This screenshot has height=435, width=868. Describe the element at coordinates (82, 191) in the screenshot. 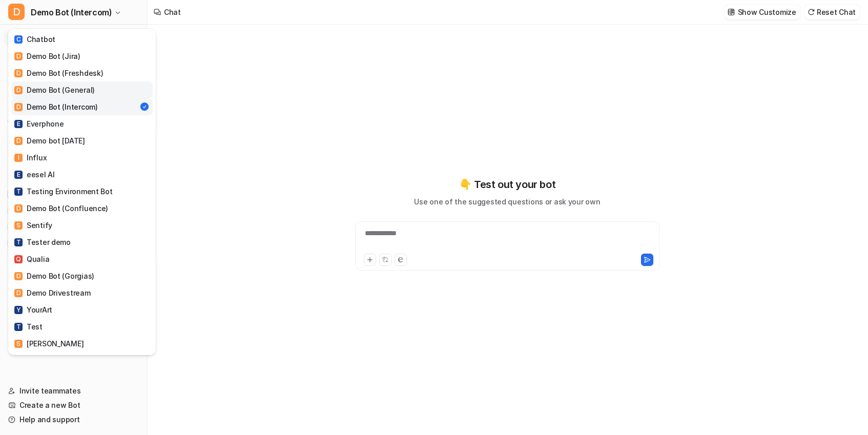

I see `div: DDemo Bot (Intercom)` at that location.